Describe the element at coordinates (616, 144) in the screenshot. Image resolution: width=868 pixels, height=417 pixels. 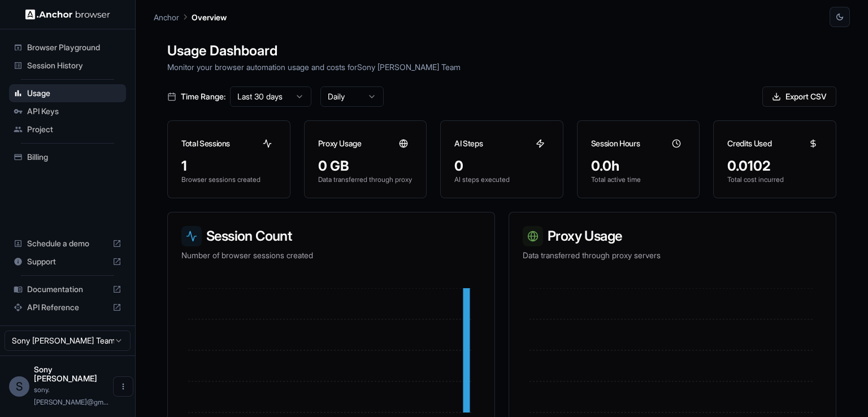
I see `h3: Session Hours` at that location.